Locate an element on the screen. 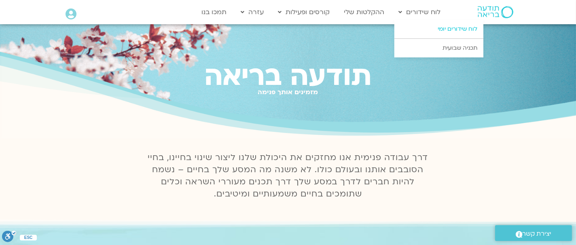 This screenshot has height=245, width=576. a: לוח שידורים יומי is located at coordinates (439, 29).